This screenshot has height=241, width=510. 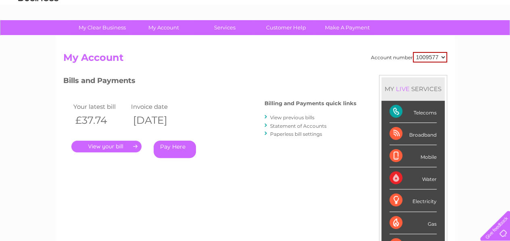 I want to click on a: Blog, so click(x=445, y=37).